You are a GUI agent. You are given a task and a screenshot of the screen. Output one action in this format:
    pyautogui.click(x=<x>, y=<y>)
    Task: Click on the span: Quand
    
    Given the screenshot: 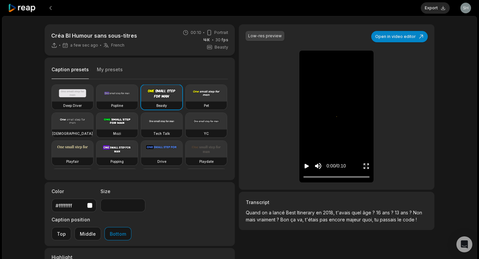 What is the action you would take?
    pyautogui.click(x=254, y=212)
    